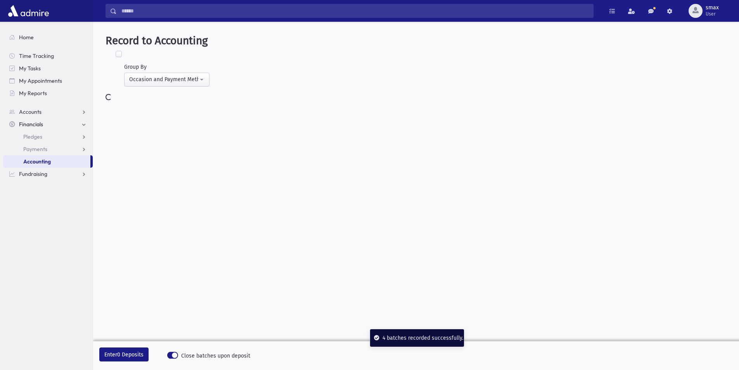 The width and height of the screenshot is (739, 370). What do you see at coordinates (48, 112) in the screenshot?
I see `a: Accounts` at bounding box center [48, 112].